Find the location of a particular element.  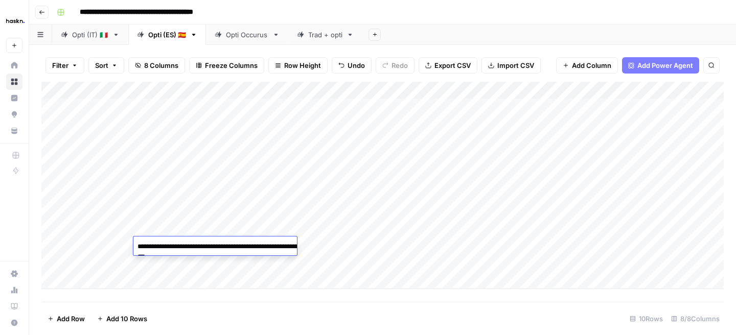

a: Your Data is located at coordinates (14, 131).